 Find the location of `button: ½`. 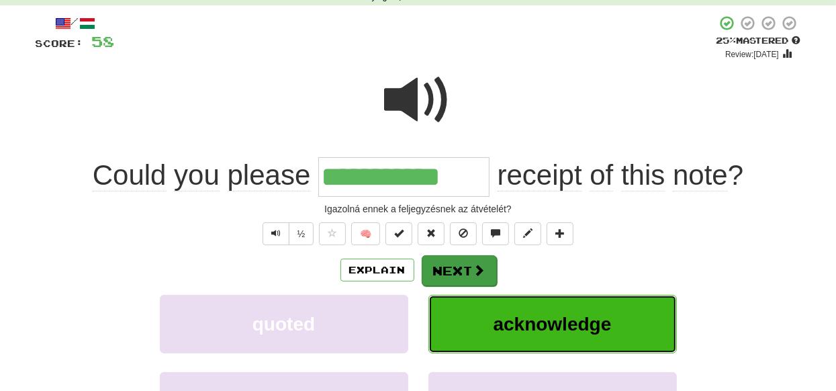

button: ½ is located at coordinates (301, 234).